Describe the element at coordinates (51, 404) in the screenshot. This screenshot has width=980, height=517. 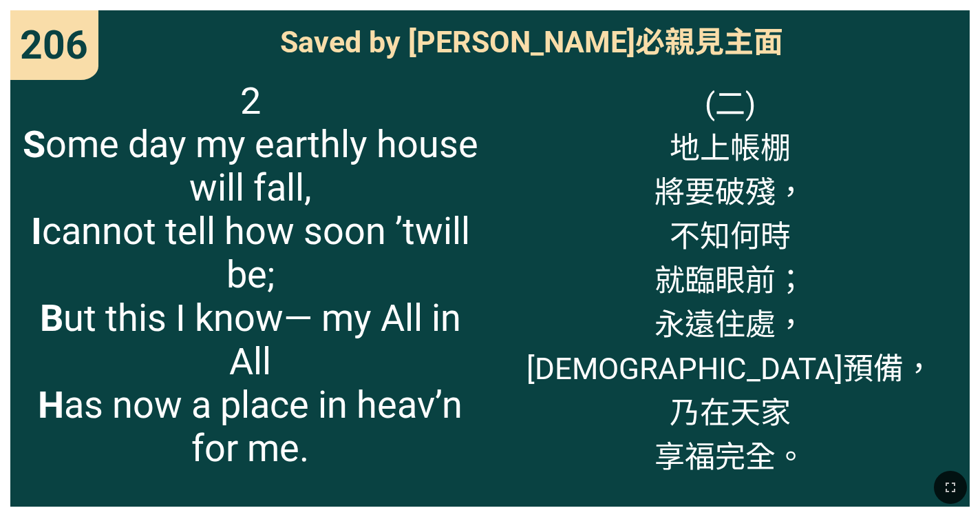
I see `b: H` at that location.